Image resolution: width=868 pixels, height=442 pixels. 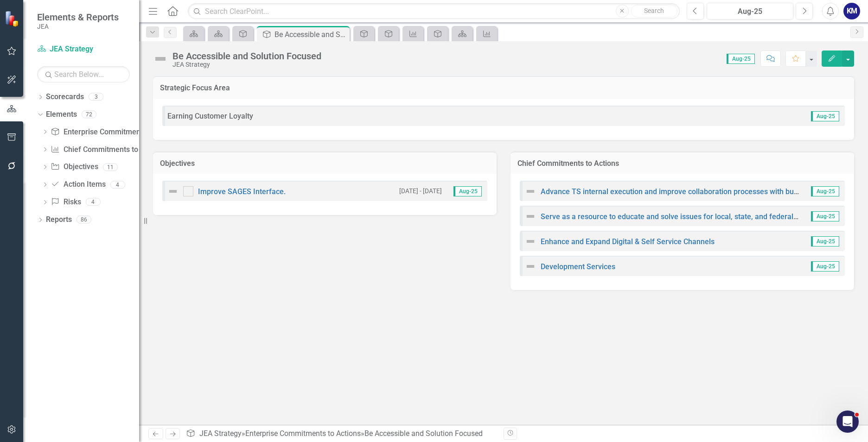 What do you see at coordinates (750, 11) in the screenshot?
I see `button: Aug-25` at bounding box center [750, 11].